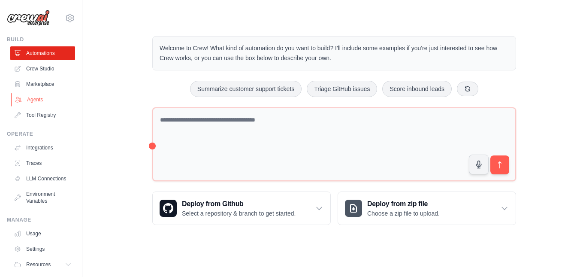 The image size is (586, 277). Describe the element at coordinates (38, 264) in the screenshot. I see `span: Resources` at that location.